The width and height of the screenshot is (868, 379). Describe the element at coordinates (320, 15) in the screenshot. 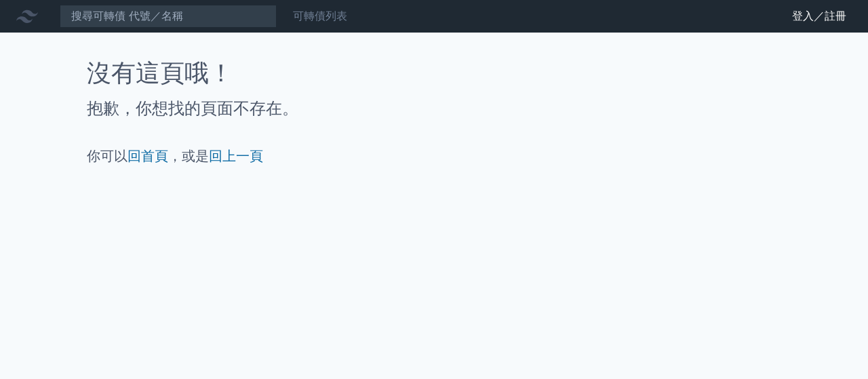

I see `a: 可轉債列表` at that location.